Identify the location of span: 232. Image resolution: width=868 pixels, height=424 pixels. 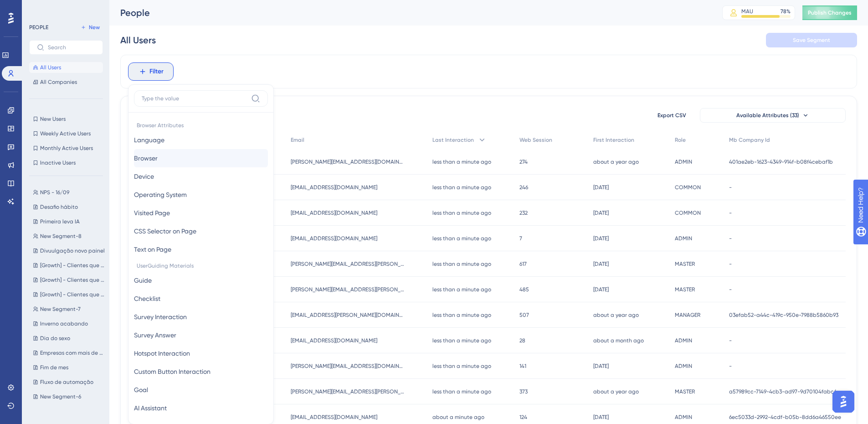
(524, 213).